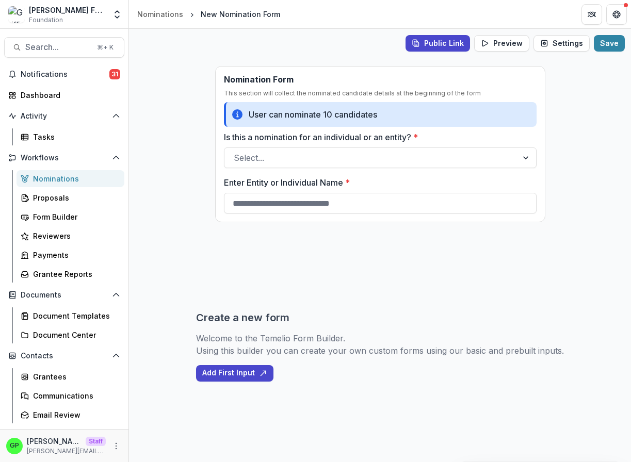 The image size is (631, 462). I want to click on span: Foundation, so click(46, 20).